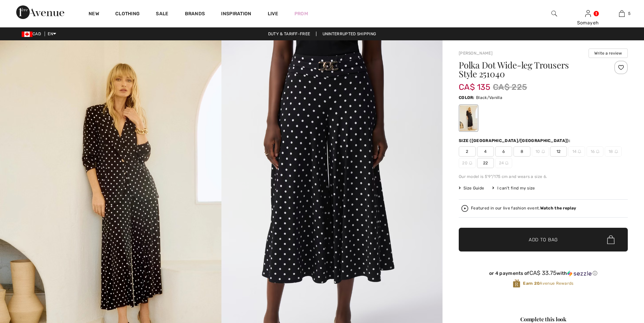  Describe the element at coordinates (548, 283) in the screenshot. I see `span: Avenue Rewards` at that location.